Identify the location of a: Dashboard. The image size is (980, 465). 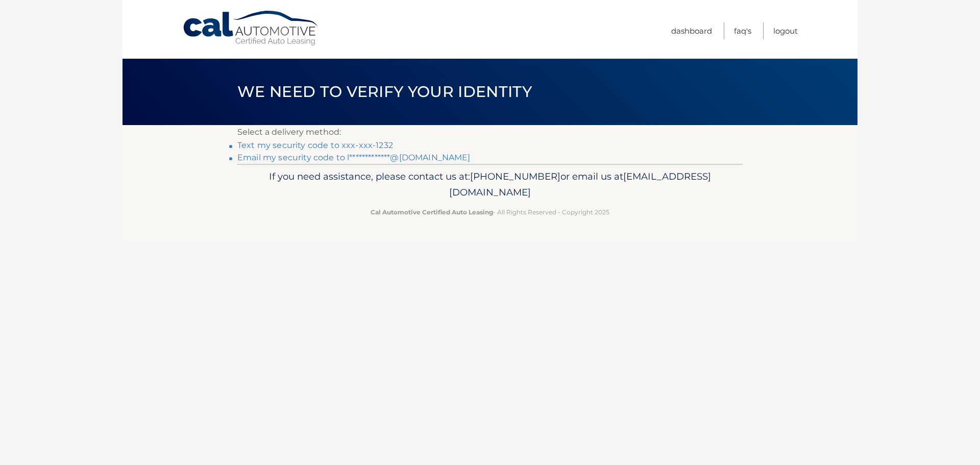
(692, 30).